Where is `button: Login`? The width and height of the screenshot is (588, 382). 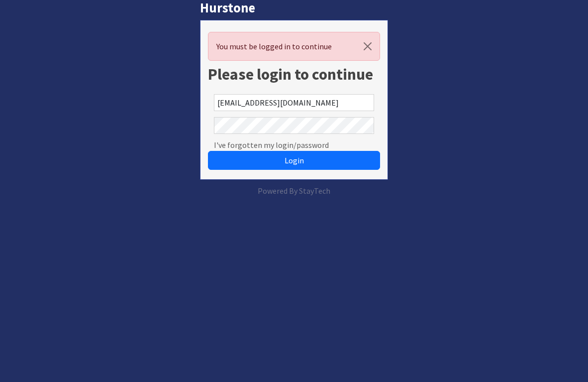 button: Login is located at coordinates (294, 161).